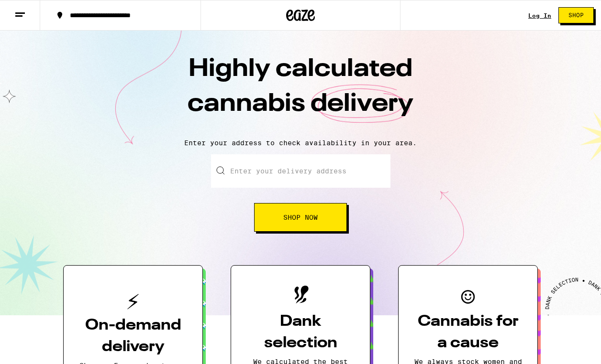 Image resolution: width=601 pixels, height=364 pixels. Describe the element at coordinates (133, 336) in the screenshot. I see `h3: On-demand delivery` at that location.